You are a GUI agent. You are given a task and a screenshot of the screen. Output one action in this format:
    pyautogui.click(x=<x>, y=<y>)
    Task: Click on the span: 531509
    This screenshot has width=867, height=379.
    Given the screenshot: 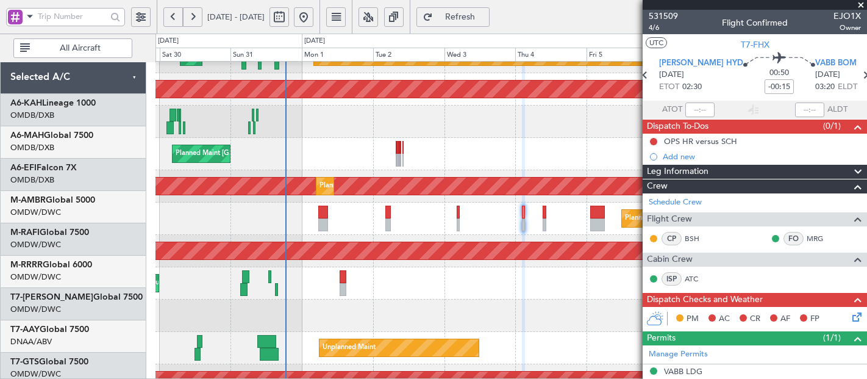 What is the action you would take?
    pyautogui.click(x=663, y=16)
    